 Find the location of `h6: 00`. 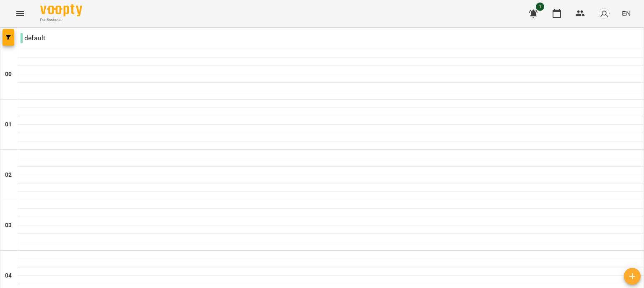

h6: 00 is located at coordinates (8, 74).